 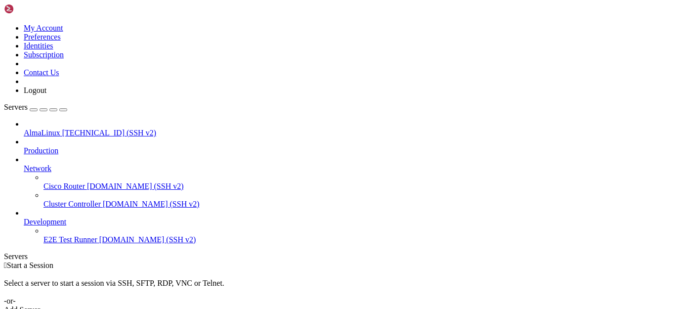 I want to click on div: Servers, so click(x=337, y=256).